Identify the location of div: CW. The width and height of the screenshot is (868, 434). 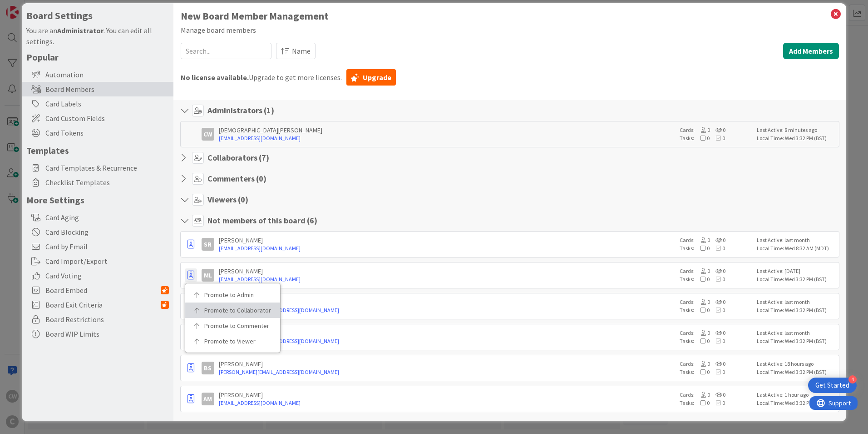
(208, 134).